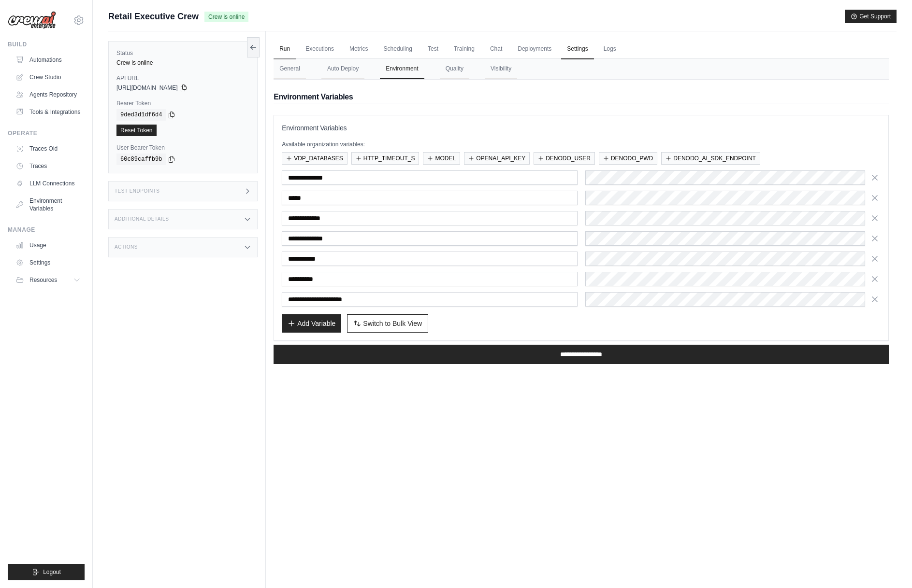 This screenshot has height=588, width=912. I want to click on a: Logs, so click(609, 49).